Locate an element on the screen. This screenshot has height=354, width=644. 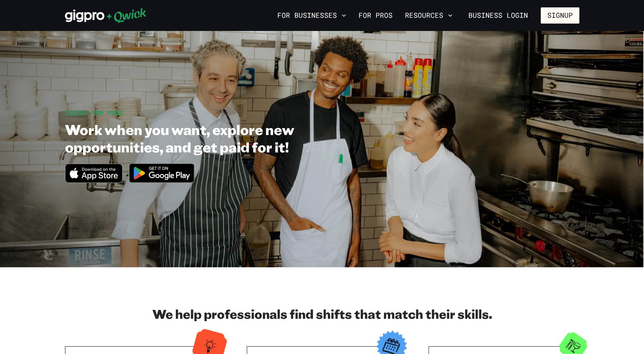
h2: We help professionals find shifts that match their skills. is located at coordinates (322, 314).